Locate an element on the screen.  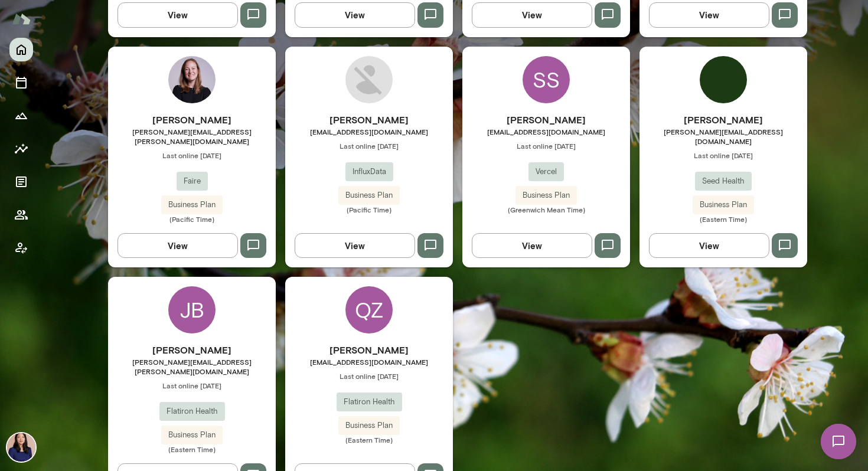
img: Mento is located at coordinates (21, 19).